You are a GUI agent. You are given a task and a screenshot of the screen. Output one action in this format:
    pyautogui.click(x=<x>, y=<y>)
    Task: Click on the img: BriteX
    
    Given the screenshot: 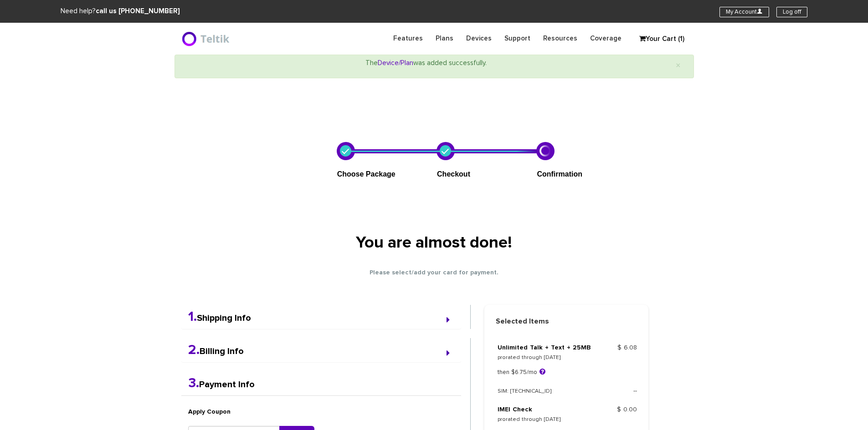 What is the action you would take?
    pyautogui.click(x=206, y=39)
    